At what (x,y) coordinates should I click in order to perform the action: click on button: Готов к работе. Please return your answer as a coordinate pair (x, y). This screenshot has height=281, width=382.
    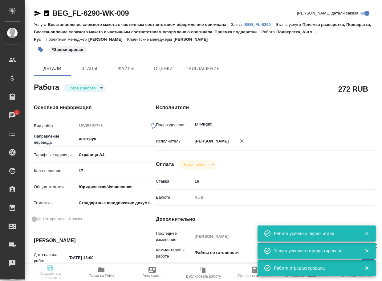
    Looking at the image, I should click on (82, 88).